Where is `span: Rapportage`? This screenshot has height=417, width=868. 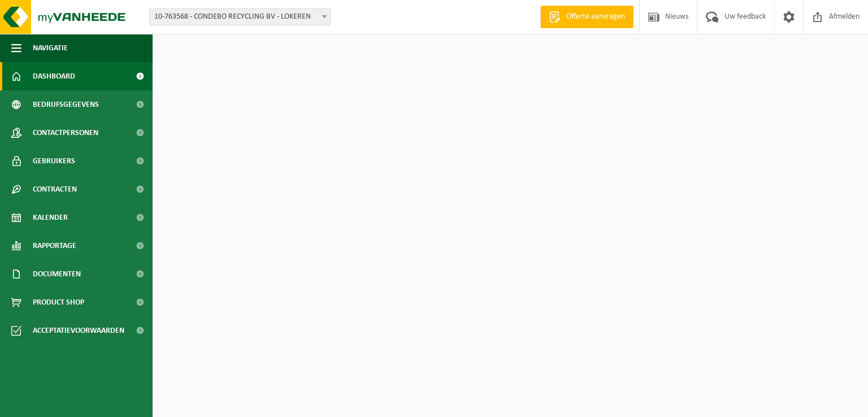
span: Rapportage is located at coordinates (54, 246).